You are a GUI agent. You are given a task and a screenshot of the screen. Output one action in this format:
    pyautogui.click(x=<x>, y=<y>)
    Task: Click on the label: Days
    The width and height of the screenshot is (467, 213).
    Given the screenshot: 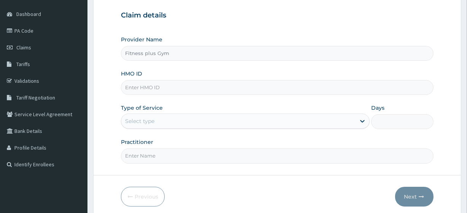 What is the action you would take?
    pyautogui.click(x=377, y=108)
    